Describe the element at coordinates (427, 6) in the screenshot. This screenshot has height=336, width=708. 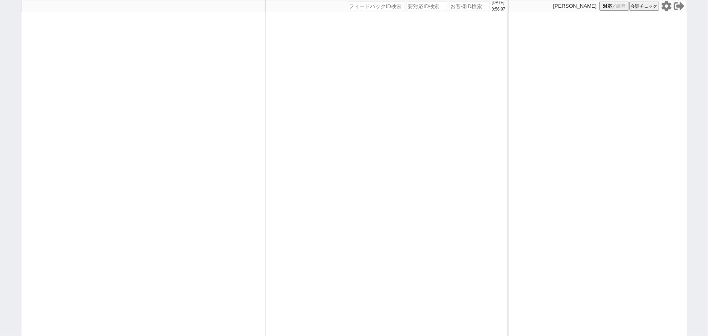
I see `input: 要対応ID検索` at that location.